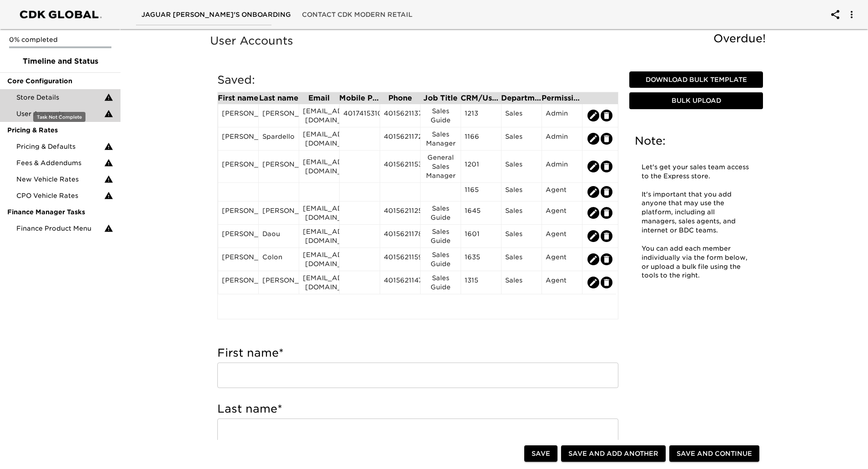 Image resolution: width=868 pixels, height=469 pixels. What do you see at coordinates (490, 41) in the screenshot?
I see `h5: User Accounts` at bounding box center [490, 41].